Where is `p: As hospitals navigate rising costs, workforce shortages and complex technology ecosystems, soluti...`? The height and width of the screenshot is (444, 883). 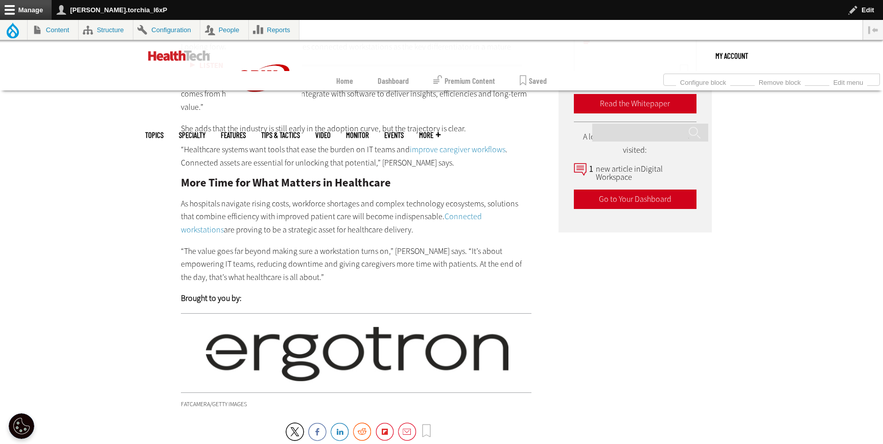
p: As hospitals navigate rising costs, workforce shortages and complex technology ecosystems, soluti... is located at coordinates (356, 217).